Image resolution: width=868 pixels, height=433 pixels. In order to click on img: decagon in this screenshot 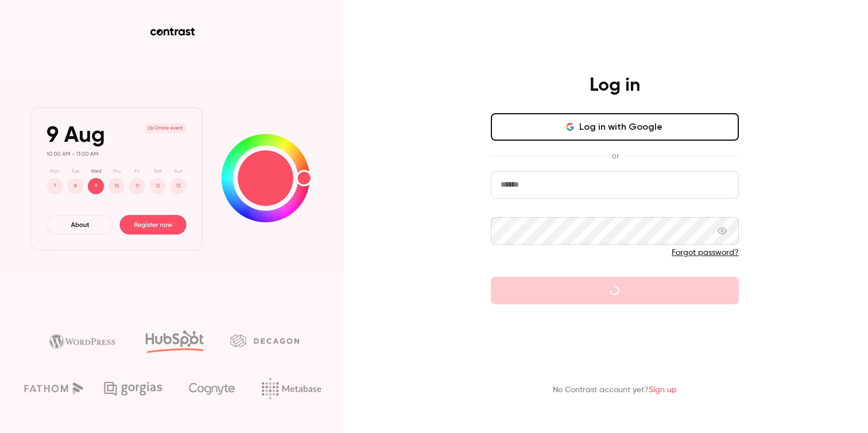, I will do `click(265, 341)`.